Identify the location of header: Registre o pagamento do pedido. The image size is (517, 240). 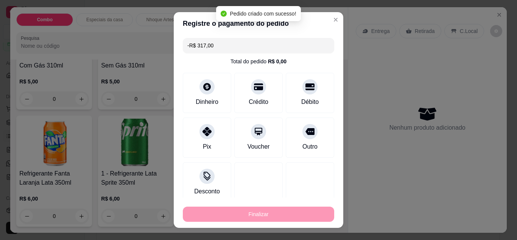
(259, 23).